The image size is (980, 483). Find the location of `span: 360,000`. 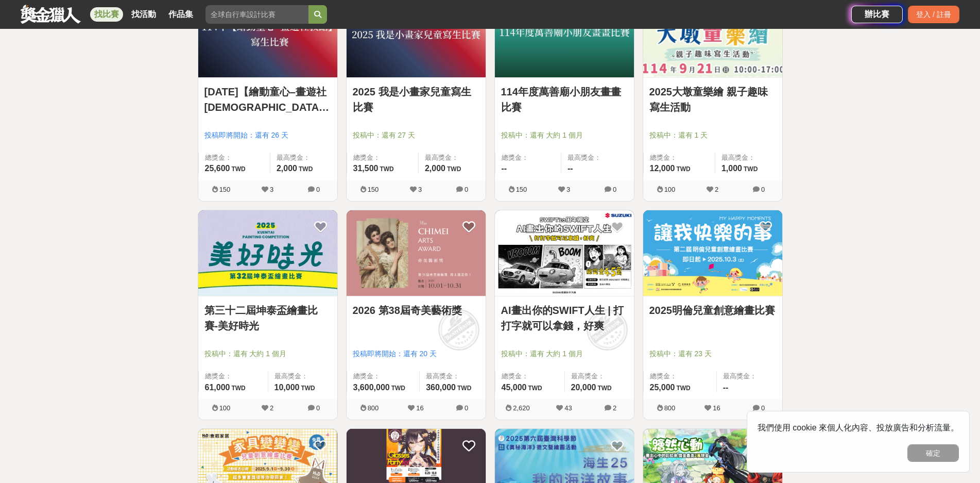

span: 360,000 is located at coordinates (441, 387).